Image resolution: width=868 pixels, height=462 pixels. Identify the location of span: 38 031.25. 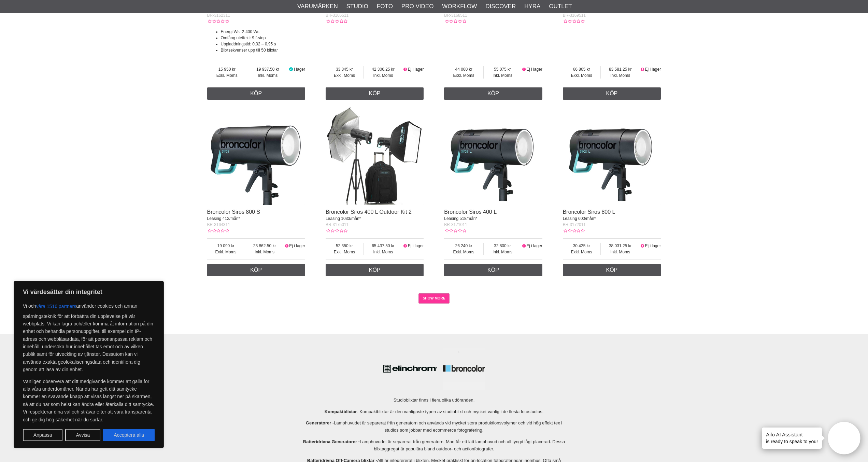
(620, 246).